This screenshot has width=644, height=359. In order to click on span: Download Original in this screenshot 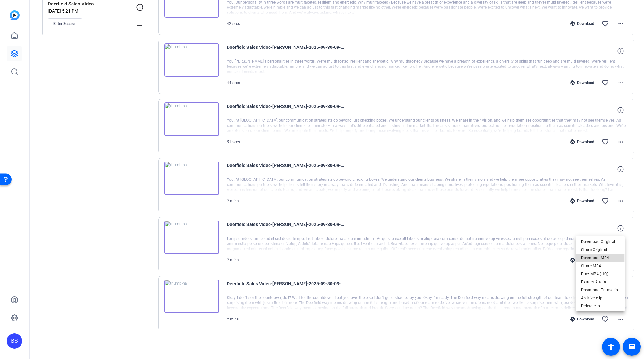, I will do `click(601, 242)`.